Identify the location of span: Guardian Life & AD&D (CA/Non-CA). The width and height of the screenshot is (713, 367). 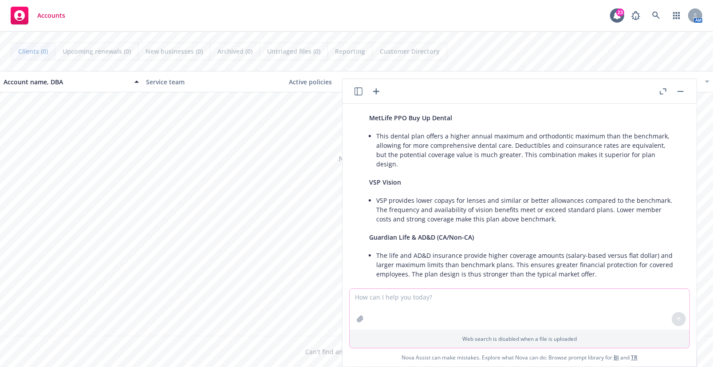
(422, 237).